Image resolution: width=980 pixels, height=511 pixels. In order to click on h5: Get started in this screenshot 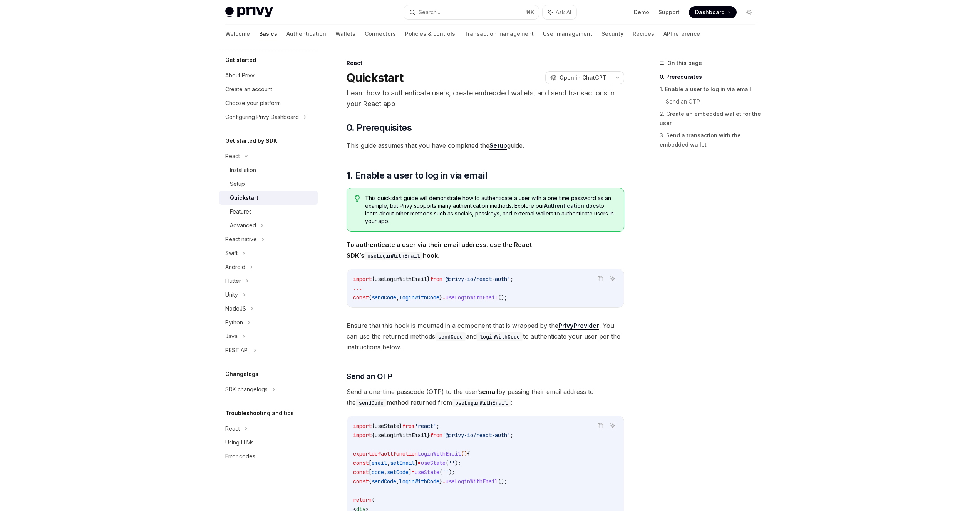, I will do `click(240, 60)`.